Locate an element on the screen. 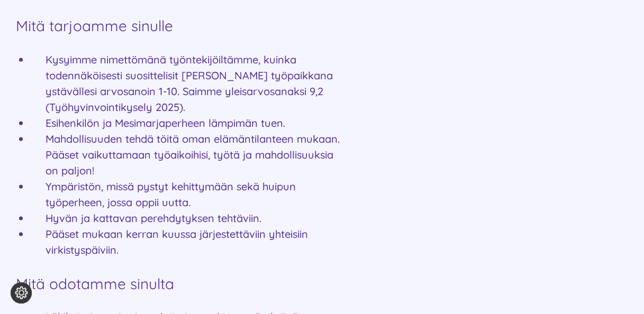  li: Mahdollisuuden tehdä töitä oman elämäntilanteen mukaan. Pääset vaikuttamaan työaikoihisi, työtä j... is located at coordinates (188, 155).